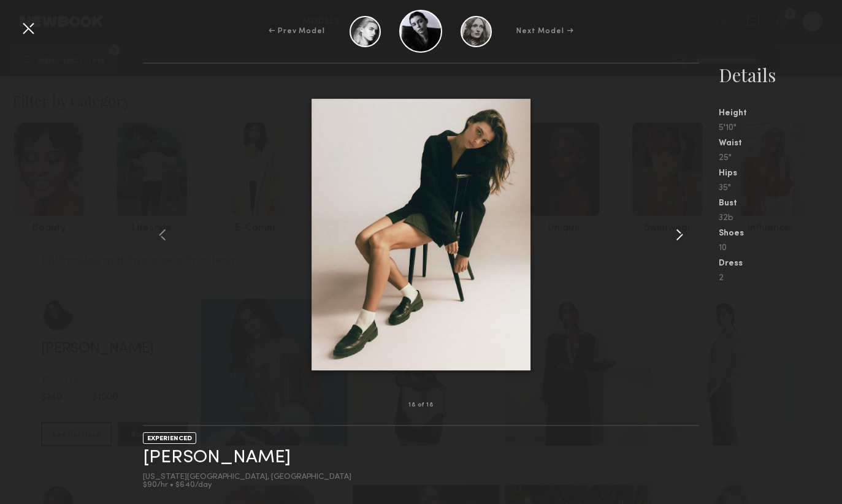 This screenshot has height=504, width=842. I want to click on div: Next Model →, so click(545, 31).